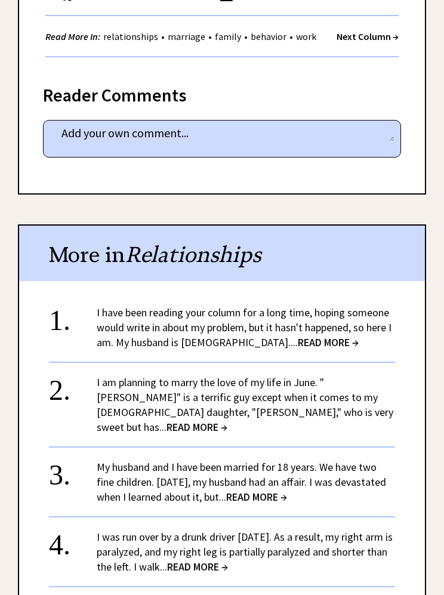 Image resolution: width=444 pixels, height=595 pixels. Describe the element at coordinates (306, 37) in the screenshot. I see `a: work` at that location.